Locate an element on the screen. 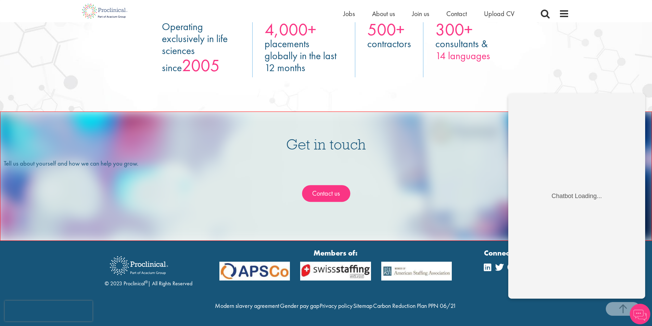 The height and width of the screenshot is (326, 652). span: About us is located at coordinates (383, 14).